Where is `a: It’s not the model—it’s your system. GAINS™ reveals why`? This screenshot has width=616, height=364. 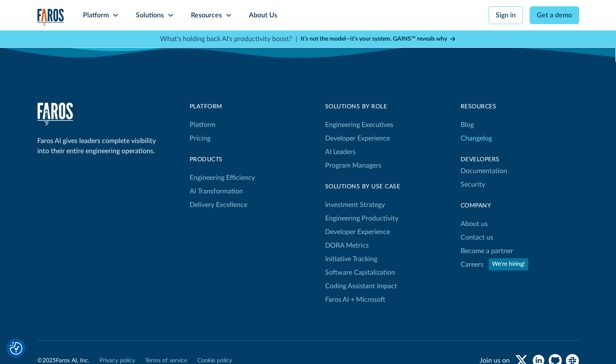 a: It’s not the model—it’s your system. GAINS™ reveals why is located at coordinates (379, 39).